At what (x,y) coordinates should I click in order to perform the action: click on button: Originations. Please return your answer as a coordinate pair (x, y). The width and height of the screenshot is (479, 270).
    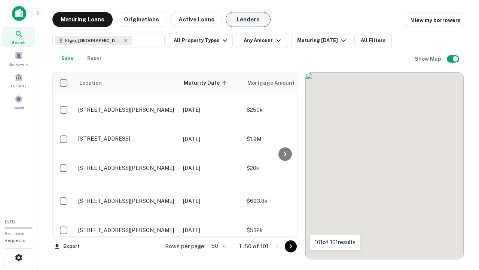
    Looking at the image, I should click on (142, 19).